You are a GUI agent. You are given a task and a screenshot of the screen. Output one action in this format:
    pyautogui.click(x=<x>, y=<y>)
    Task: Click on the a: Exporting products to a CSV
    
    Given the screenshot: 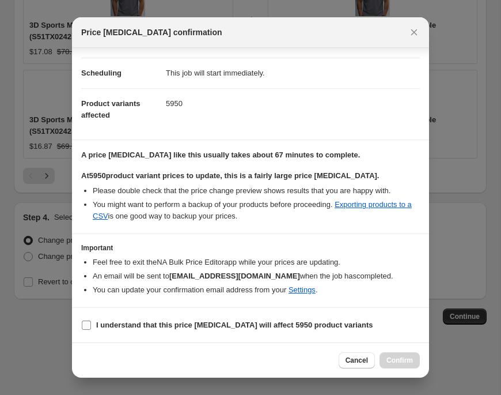 What is the action you would take?
    pyautogui.click(x=252, y=210)
    